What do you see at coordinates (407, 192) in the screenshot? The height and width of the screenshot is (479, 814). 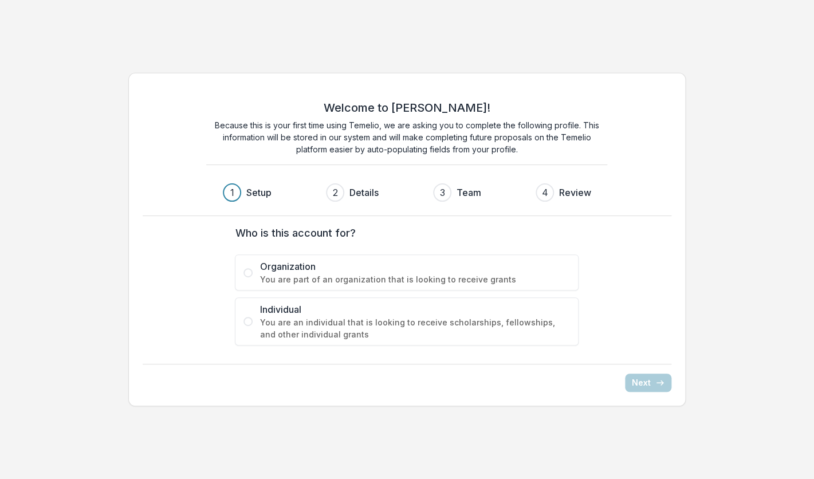 I see `div: Progress` at bounding box center [407, 192].